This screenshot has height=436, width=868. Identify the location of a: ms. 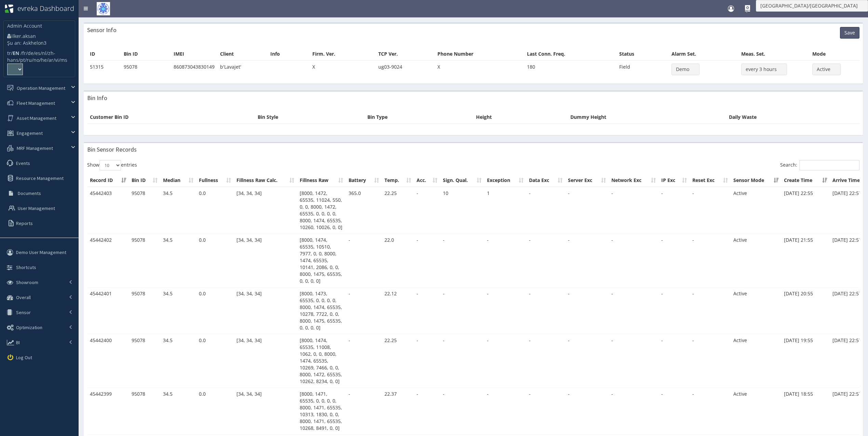
(64, 60).